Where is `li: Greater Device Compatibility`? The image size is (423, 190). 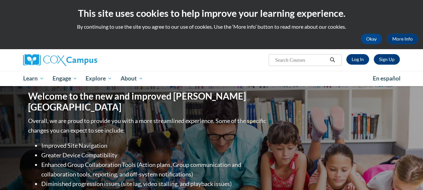
li: Greater Device Compatibility is located at coordinates (154, 155).